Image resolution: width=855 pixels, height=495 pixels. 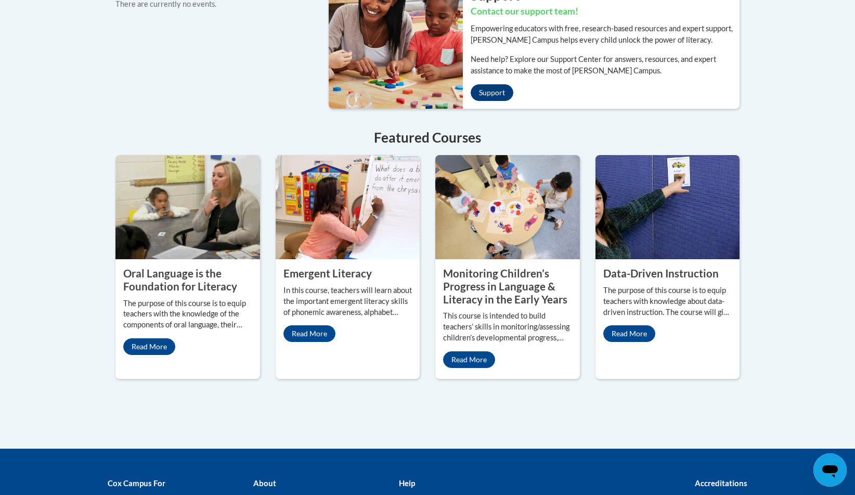 I want to click on p: The purpose of this course is to equip teachers with the knowledge of the components of oral lang..., so click(x=188, y=314).